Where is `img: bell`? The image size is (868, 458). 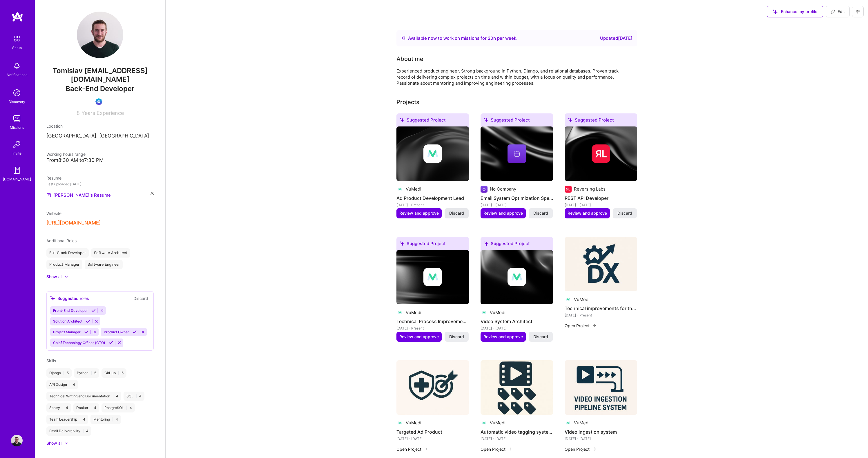 img: bell is located at coordinates (17, 66).